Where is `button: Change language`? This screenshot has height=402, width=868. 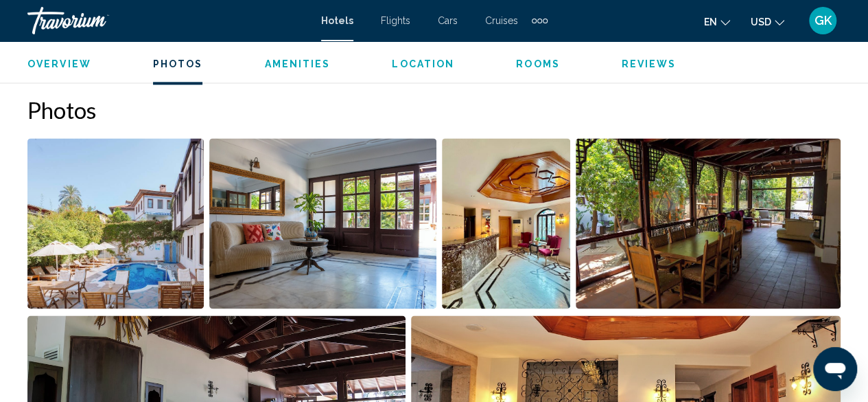 button: Change language is located at coordinates (718, 21).